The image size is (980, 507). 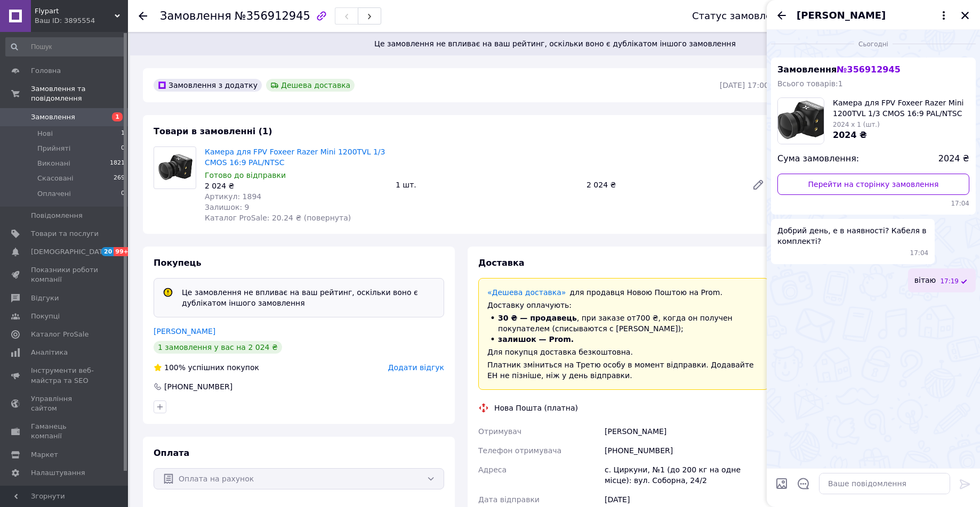 I want to click on button: Закрити, so click(x=965, y=15).